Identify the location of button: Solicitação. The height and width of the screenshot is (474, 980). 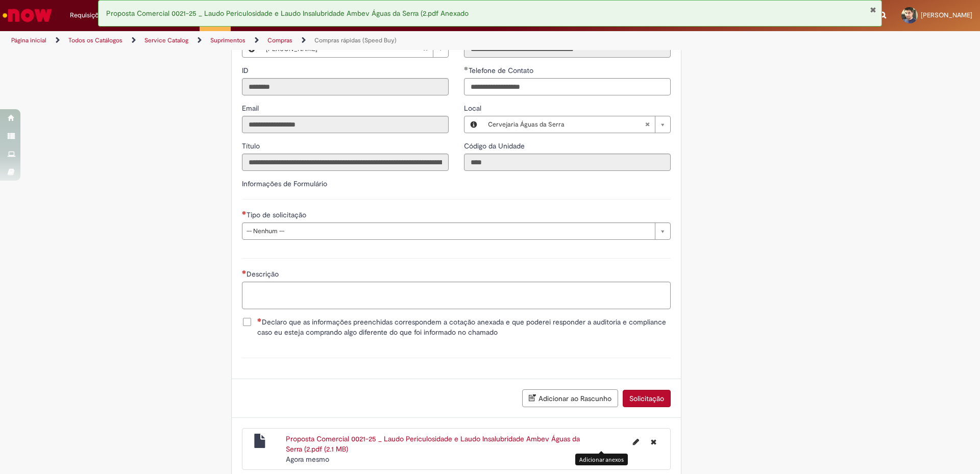
(647, 398).